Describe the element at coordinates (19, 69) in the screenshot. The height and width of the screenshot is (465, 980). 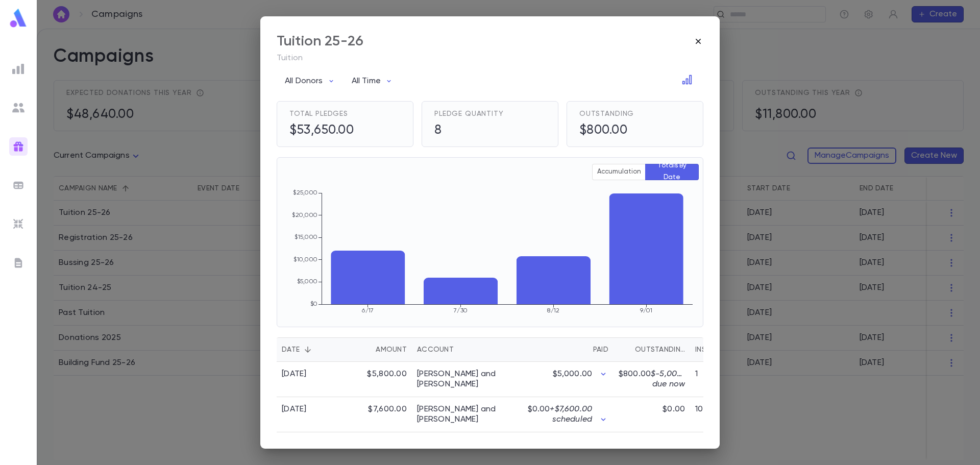
I see `img: reports_grey.c525e4749d1bce6a11f5fe2a8de1b229.svg` at that location.